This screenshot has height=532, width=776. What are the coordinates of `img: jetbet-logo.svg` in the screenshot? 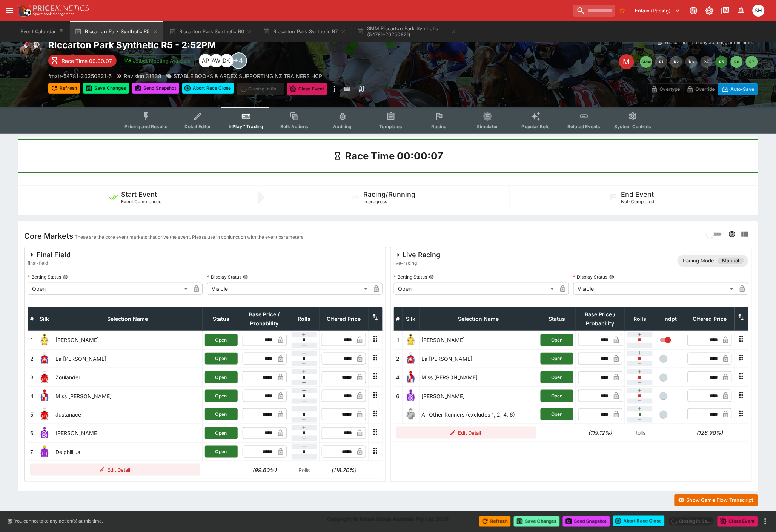 It's located at (127, 60).